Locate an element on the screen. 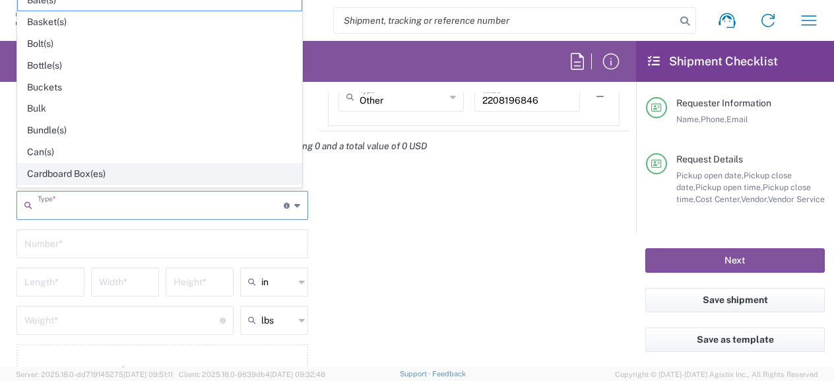 This screenshot has height=381, width=834. h2: Shipment Checklist is located at coordinates (713, 61).